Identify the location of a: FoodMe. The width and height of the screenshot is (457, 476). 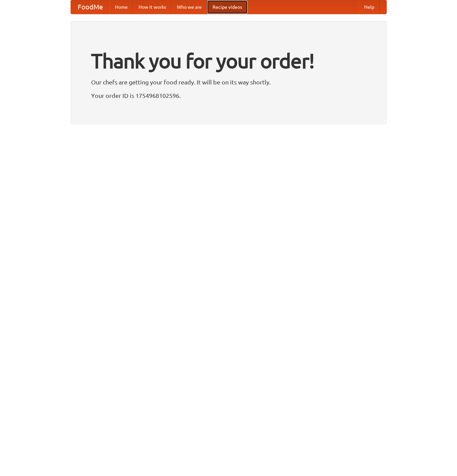
(90, 7).